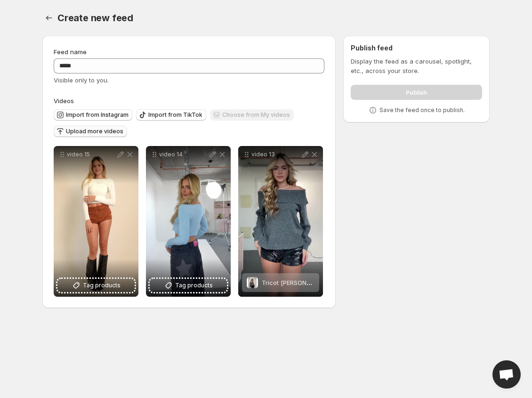  Describe the element at coordinates (95, 18) in the screenshot. I see `span: Create new feed` at that location.